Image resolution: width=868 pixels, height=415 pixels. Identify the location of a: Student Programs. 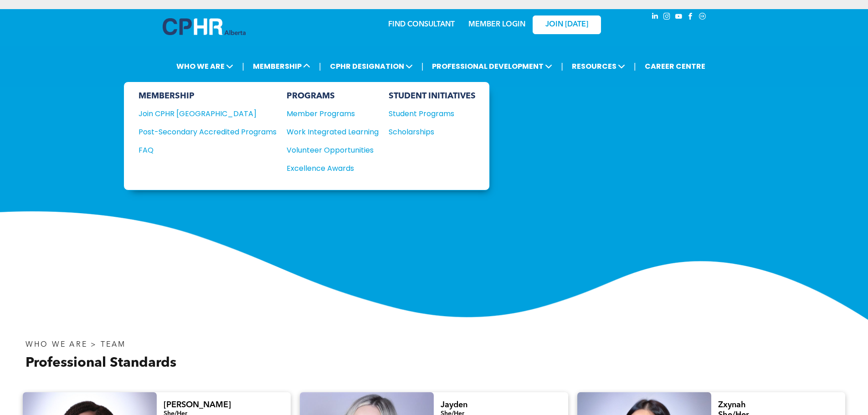
(432, 113).